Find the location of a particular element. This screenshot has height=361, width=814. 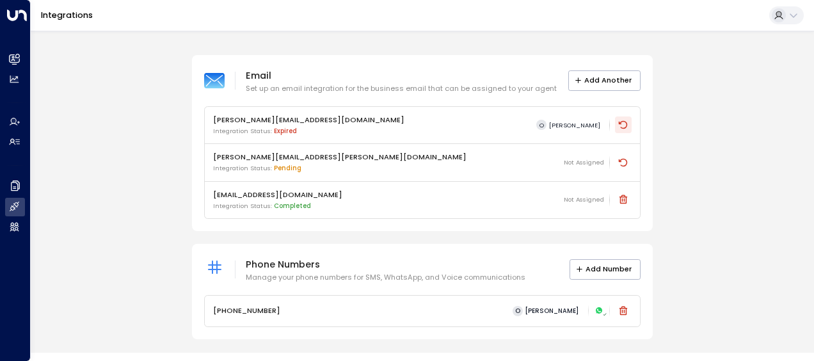

button: Add Number is located at coordinates (605, 269).